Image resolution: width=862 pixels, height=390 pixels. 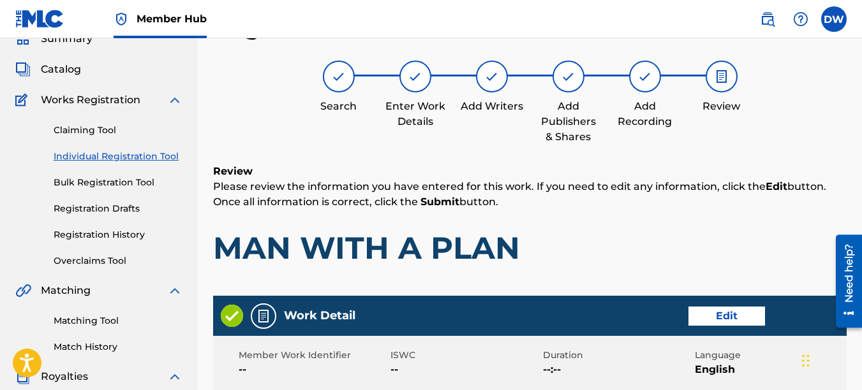 What do you see at coordinates (54, 39) in the screenshot?
I see `a: SummarySummary` at bounding box center [54, 39].